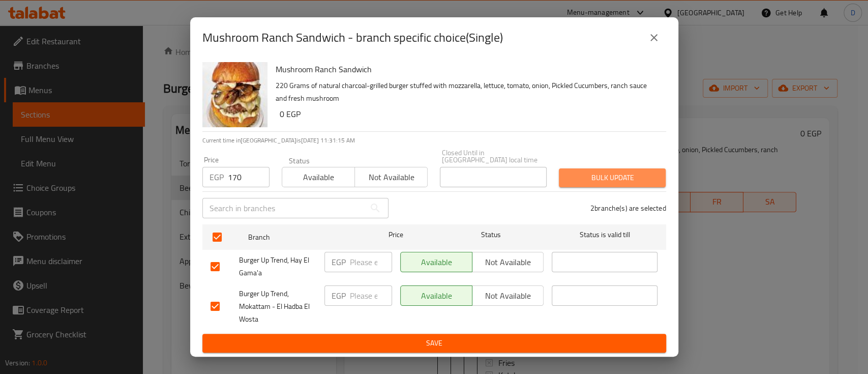 Image resolution: width=868 pixels, height=374 pixels. What do you see at coordinates (612, 178) in the screenshot?
I see `span: Bulk update` at bounding box center [612, 178].